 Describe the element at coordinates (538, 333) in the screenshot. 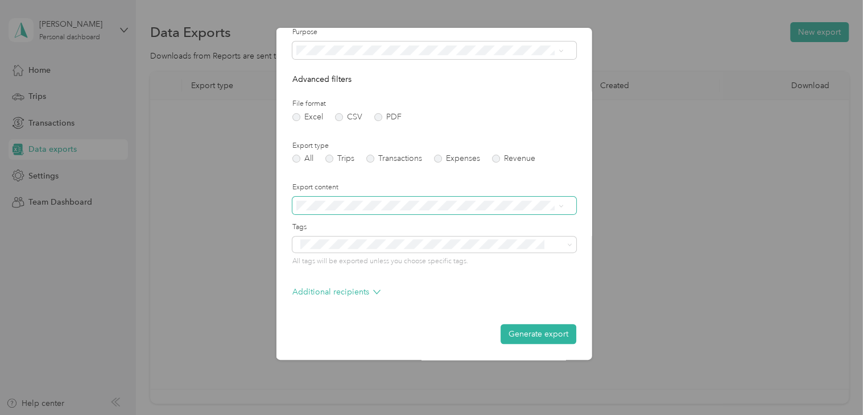

I see `button: Generate export` at that location.